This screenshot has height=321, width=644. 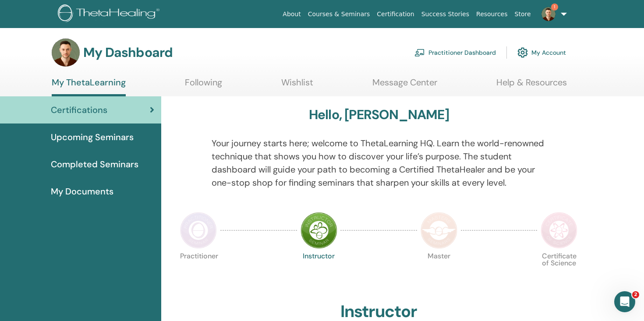 What do you see at coordinates (110, 14) in the screenshot?
I see `img: logo.png` at bounding box center [110, 14].